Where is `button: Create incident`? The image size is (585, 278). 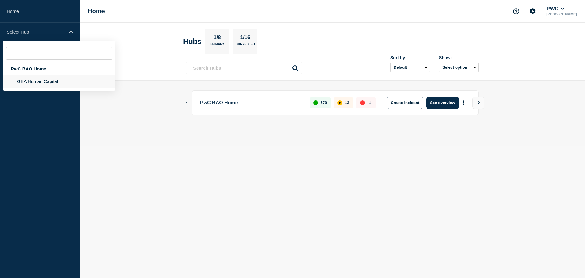
button: Create incident is located at coordinates (405, 103).